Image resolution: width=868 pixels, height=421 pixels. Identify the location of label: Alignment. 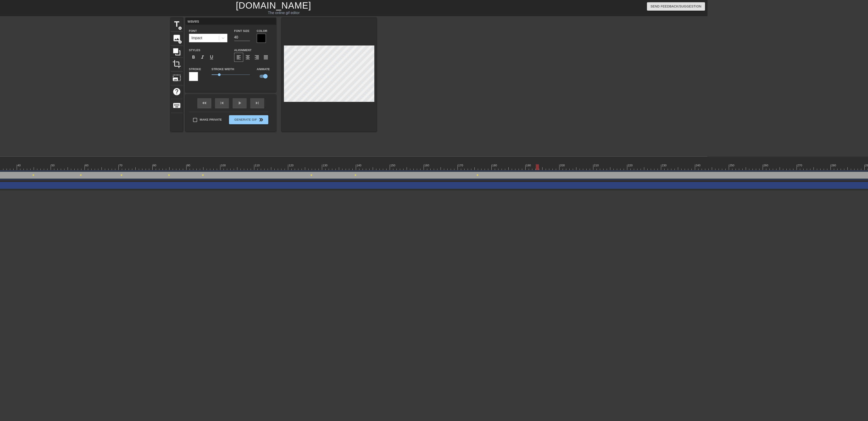
(243, 50).